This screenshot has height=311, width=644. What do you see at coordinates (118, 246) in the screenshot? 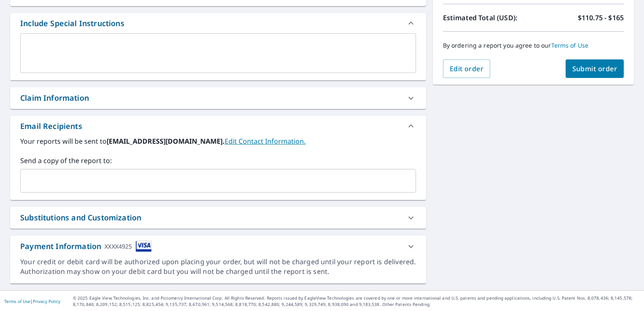
I see `div: XXXX4925` at bounding box center [118, 246].